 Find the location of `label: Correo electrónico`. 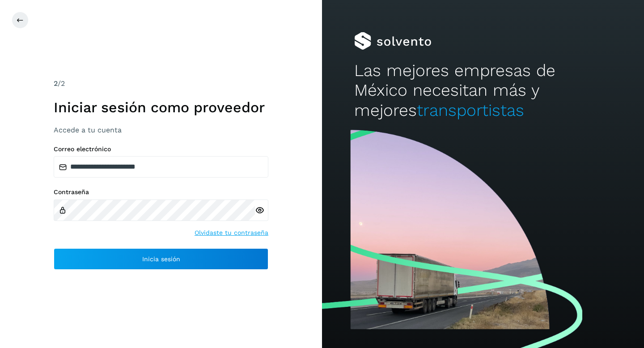

label: Correo electrónico is located at coordinates (161, 149).